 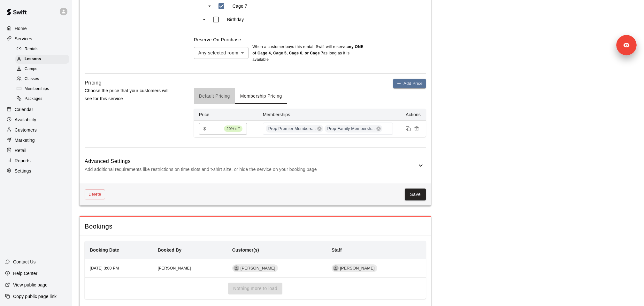 What do you see at coordinates (234, 129) in the screenshot?
I see `span: 20% off` at bounding box center [234, 129].